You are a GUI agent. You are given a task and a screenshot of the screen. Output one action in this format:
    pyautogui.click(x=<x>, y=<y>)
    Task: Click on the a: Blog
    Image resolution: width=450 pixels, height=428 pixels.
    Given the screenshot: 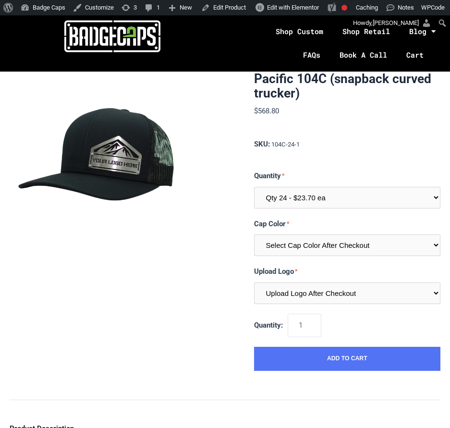 What is the action you would take?
    pyautogui.click(x=422, y=31)
    